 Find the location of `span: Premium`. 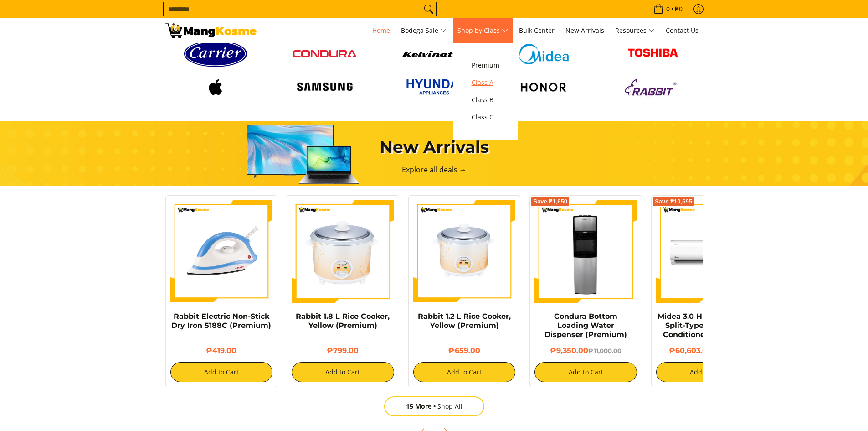

span: Premium is located at coordinates (485, 65).